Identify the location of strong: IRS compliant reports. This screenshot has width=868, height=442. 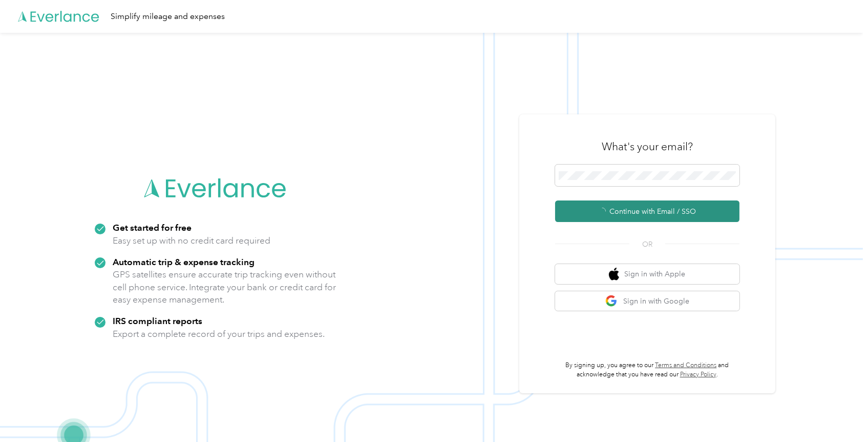
(157, 320).